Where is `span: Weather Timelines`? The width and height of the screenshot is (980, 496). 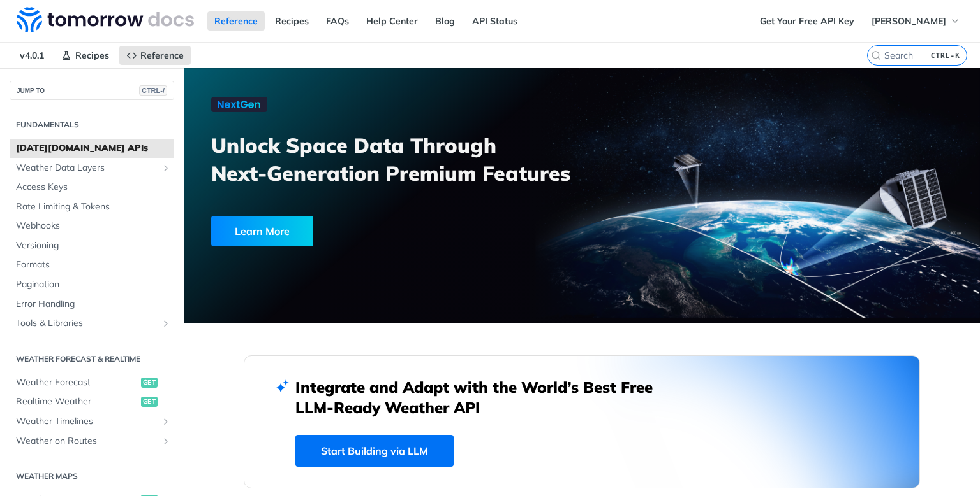 span: Weather Timelines is located at coordinates (87, 422).